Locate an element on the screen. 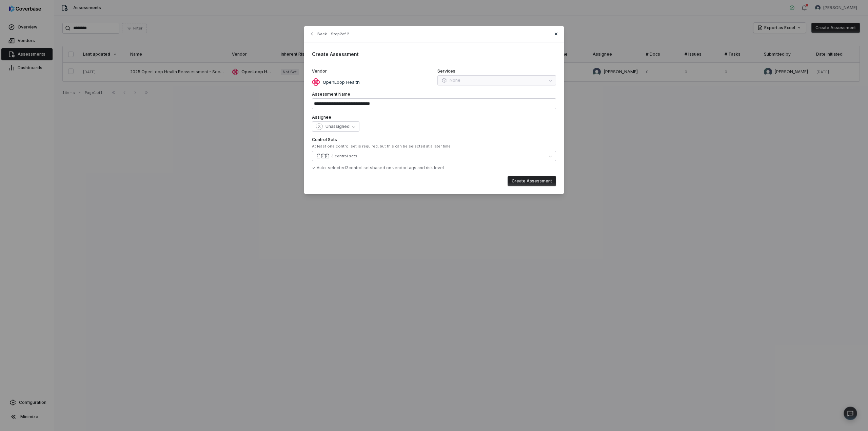 Image resolution: width=868 pixels, height=431 pixels. span: Create Assessment is located at coordinates (336, 54).